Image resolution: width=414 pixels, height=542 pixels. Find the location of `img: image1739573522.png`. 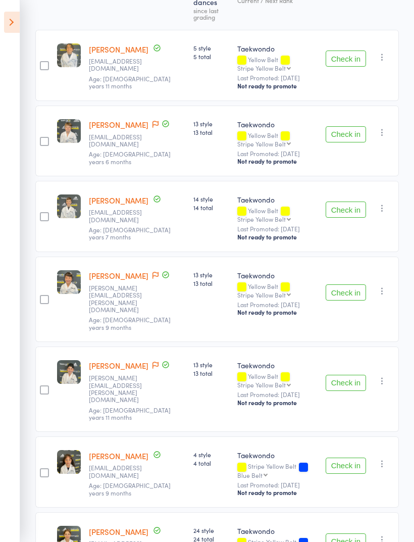

img: image1739573522.png is located at coordinates (69, 282).